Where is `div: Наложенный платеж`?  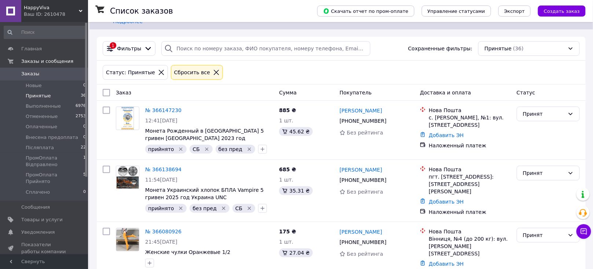
div: Наложенный платеж is located at coordinates (470, 212).